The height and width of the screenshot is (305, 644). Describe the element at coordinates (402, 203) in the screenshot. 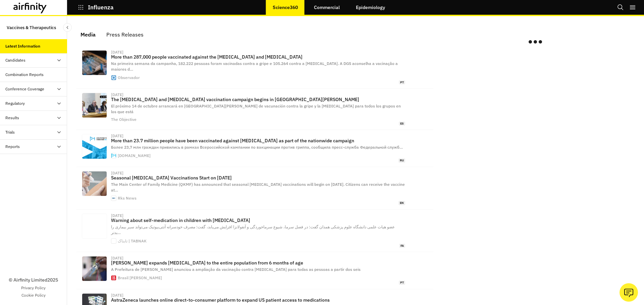

I see `span: en` at that location.